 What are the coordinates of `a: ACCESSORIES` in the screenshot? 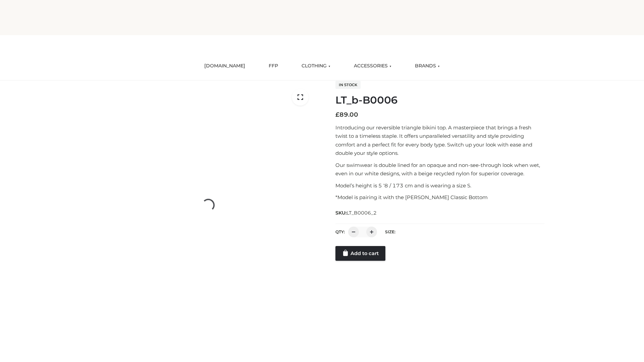 It's located at (372, 66).